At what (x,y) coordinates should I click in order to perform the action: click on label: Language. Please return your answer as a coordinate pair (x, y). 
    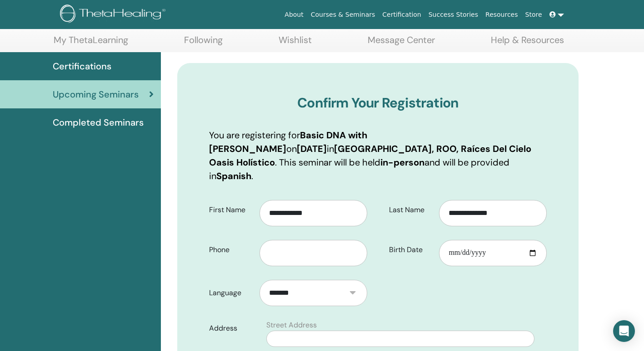
    Looking at the image, I should click on (231, 293).